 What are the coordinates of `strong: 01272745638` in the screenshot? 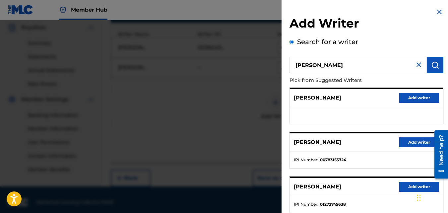 It's located at (333, 204).